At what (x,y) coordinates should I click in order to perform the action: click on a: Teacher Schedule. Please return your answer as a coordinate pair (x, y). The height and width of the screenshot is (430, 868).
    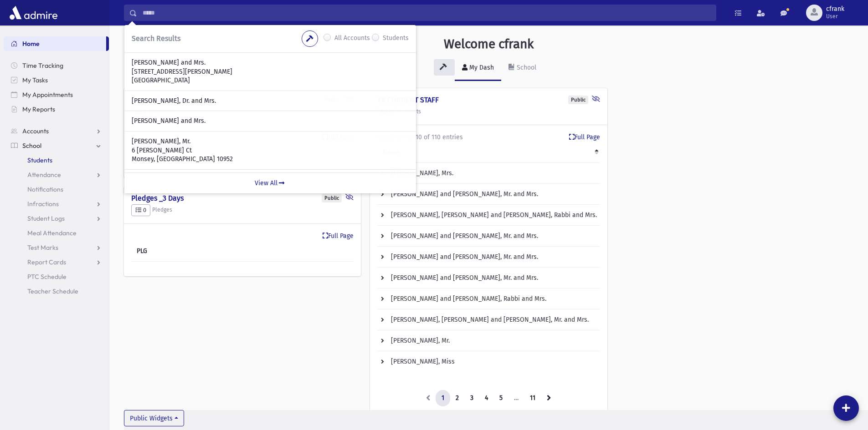
    Looking at the image, I should click on (56, 291).